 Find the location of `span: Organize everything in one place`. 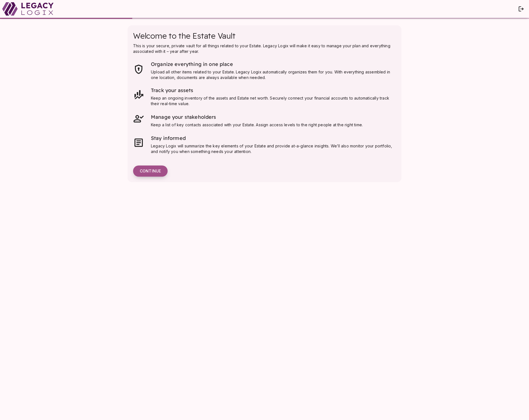

span: Organize everything in one place is located at coordinates (192, 64).